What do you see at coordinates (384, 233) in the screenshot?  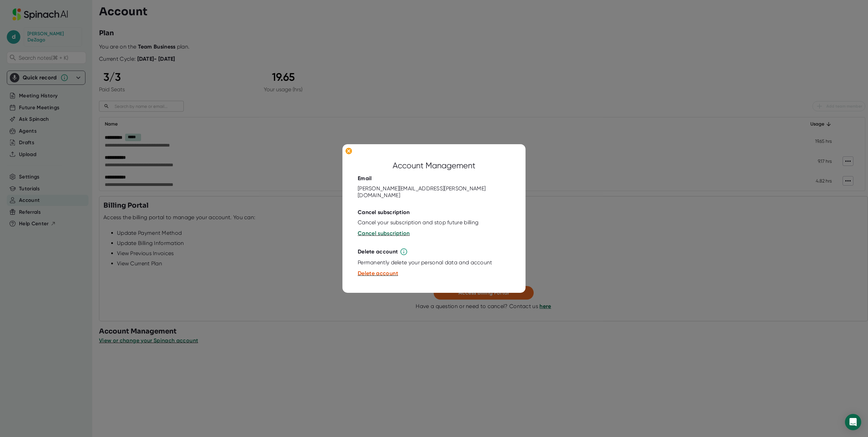 I see `span: Cancel subscription` at bounding box center [384, 233].